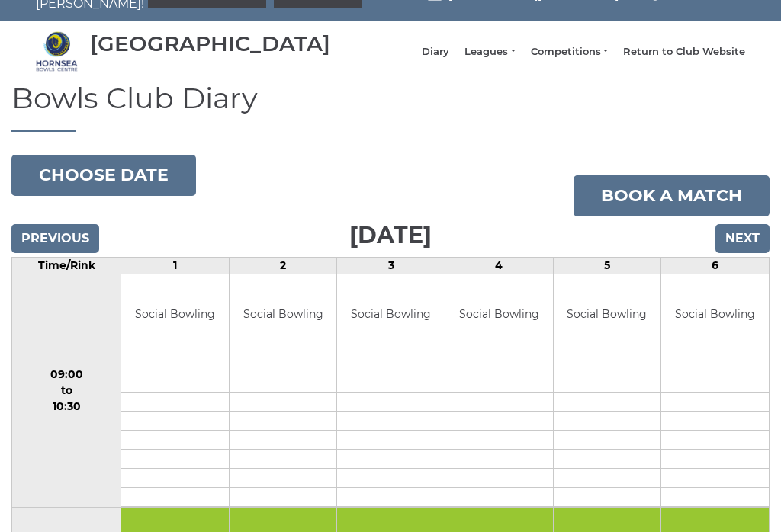 This screenshot has height=532, width=781. I want to click on td: 2, so click(283, 265).